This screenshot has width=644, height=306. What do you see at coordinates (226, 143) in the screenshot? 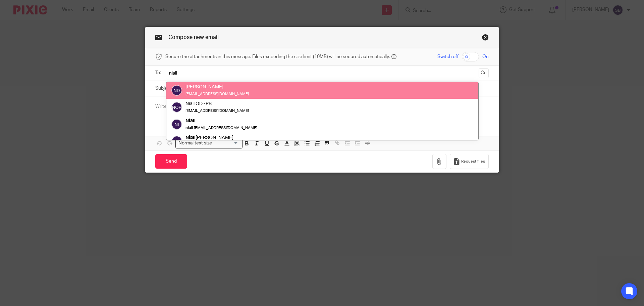
I see `input: Search for option` at bounding box center [226, 143].